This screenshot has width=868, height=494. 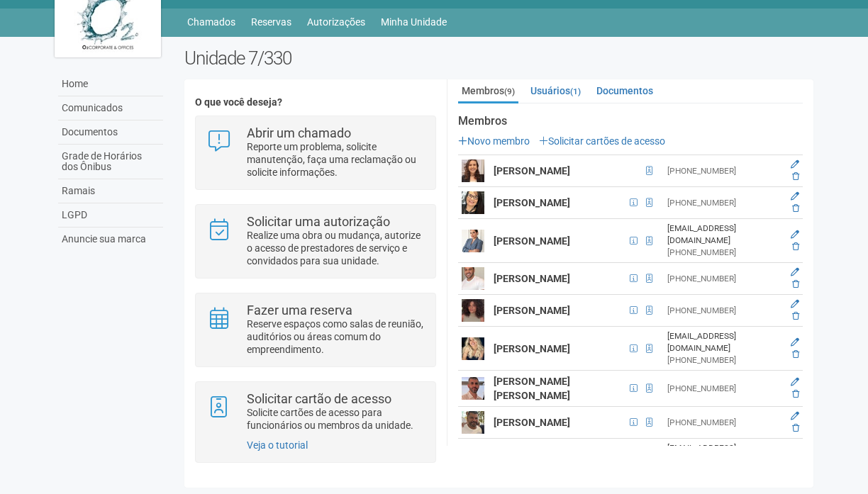 What do you see at coordinates (315, 411) in the screenshot?
I see `a: Solicitar cartão de acesso Solicite cartões de acesso para funcionários ou membros da unidade.` at bounding box center [315, 411].